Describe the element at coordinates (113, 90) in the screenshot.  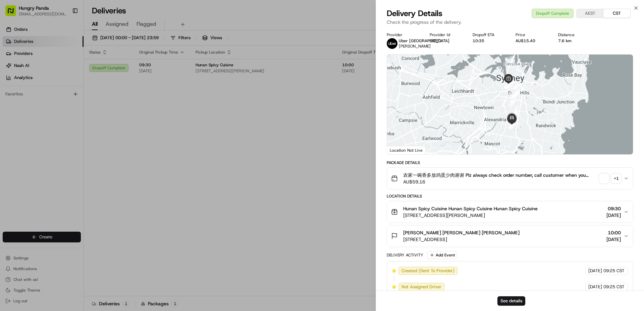
I see `button: See all` at that location.